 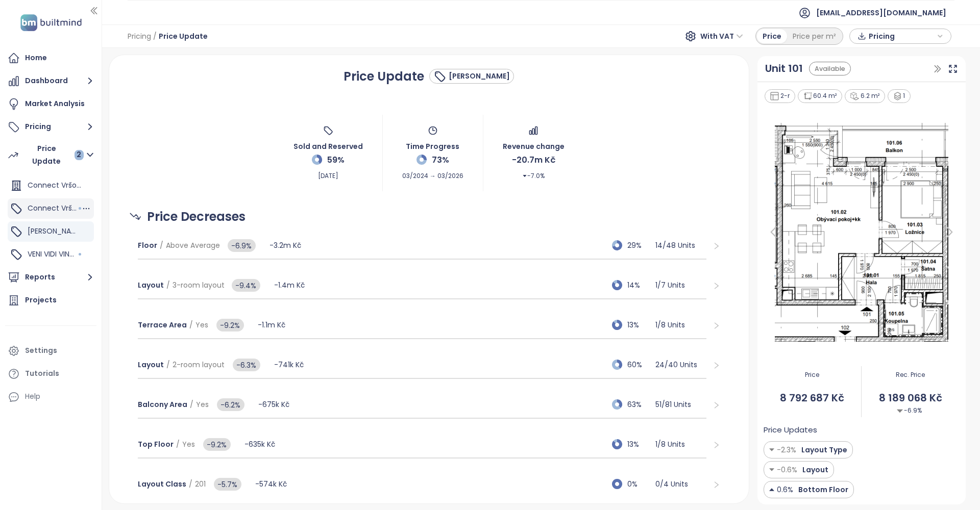 I want to click on div: Settings, so click(x=41, y=350).